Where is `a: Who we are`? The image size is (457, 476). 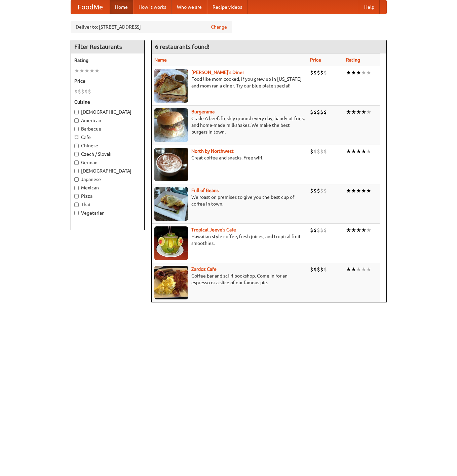 a: Who we are is located at coordinates (189, 7).